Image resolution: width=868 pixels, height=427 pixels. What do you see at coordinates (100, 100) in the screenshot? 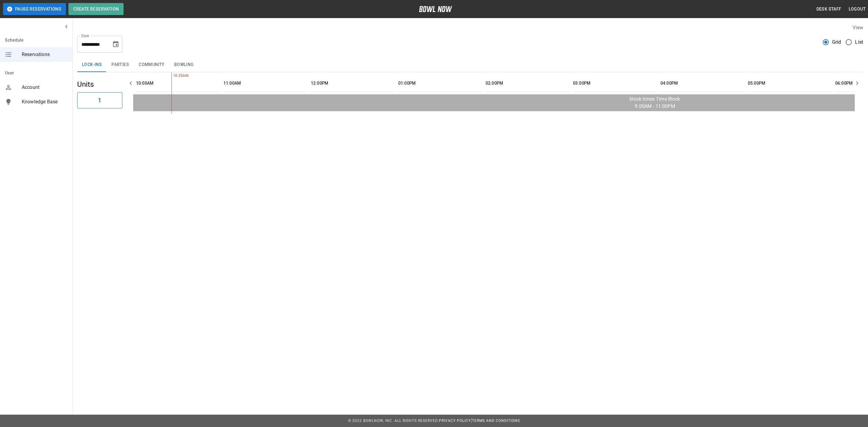
I see `h6: 1` at bounding box center [100, 100].